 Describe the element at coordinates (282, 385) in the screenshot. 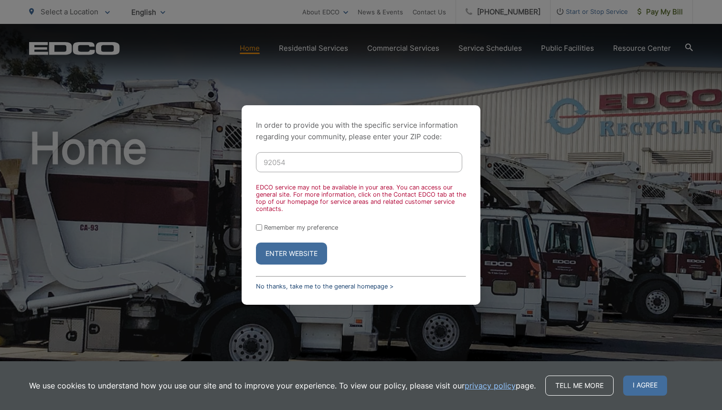

I see `p: We use cookies to understand how you use our site and to improve your experience. To view our pol...` at that location.